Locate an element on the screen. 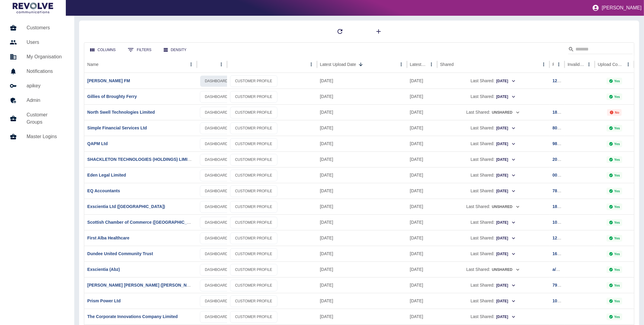  a: 108569751 is located at coordinates (563, 301).